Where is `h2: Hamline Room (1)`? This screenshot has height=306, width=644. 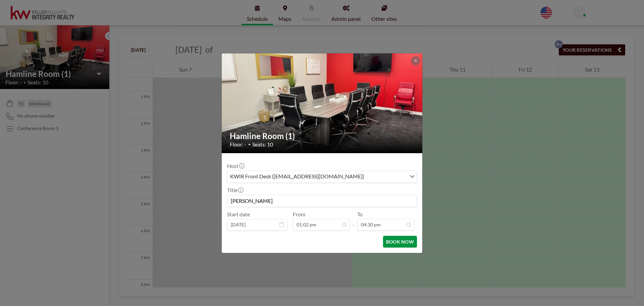 h2: Hamline Room (1) is located at coordinates (322, 136).